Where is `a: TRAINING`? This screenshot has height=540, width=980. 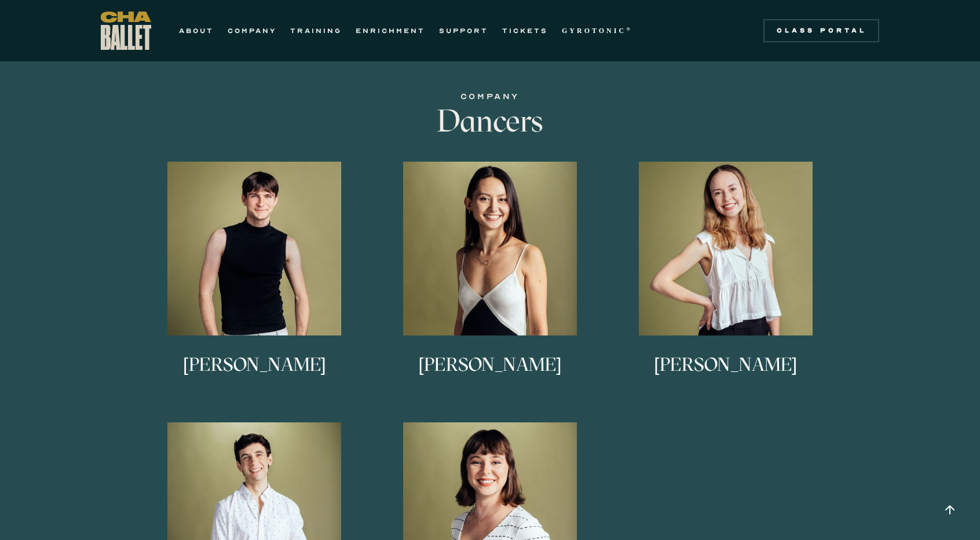
a: TRAINING is located at coordinates (315, 31).